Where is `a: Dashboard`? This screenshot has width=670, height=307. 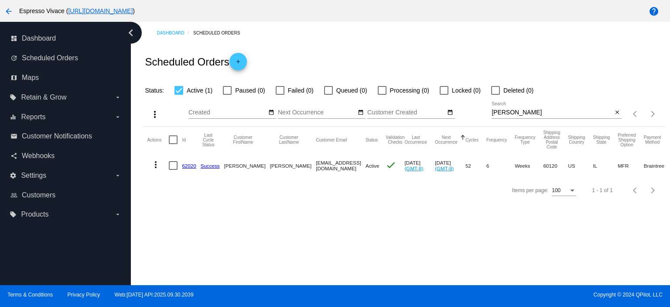 a: Dashboard is located at coordinates (175, 33).